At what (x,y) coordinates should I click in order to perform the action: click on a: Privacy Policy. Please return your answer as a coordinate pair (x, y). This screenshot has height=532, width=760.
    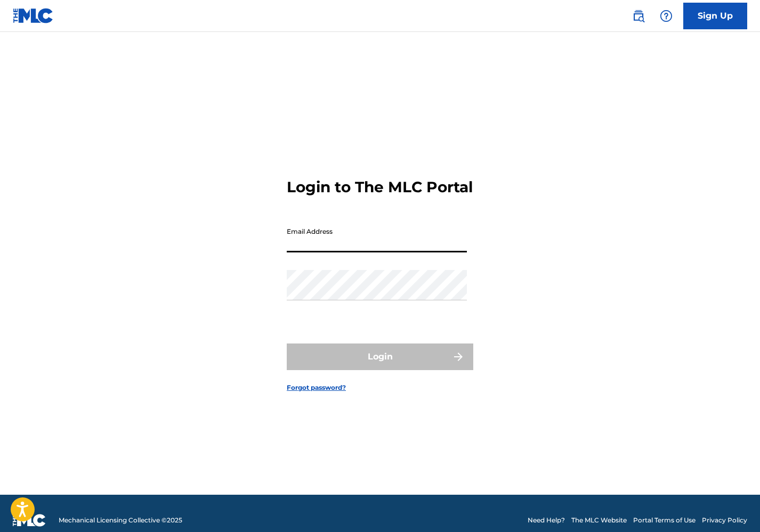
    Looking at the image, I should click on (724, 521).